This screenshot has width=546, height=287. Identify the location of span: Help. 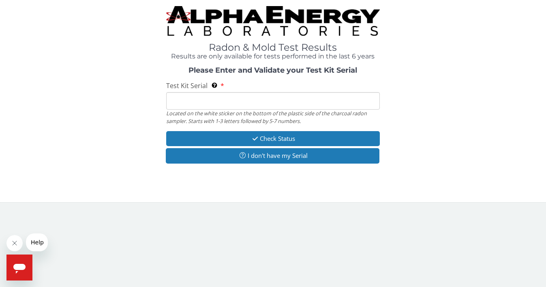
(11, 9).